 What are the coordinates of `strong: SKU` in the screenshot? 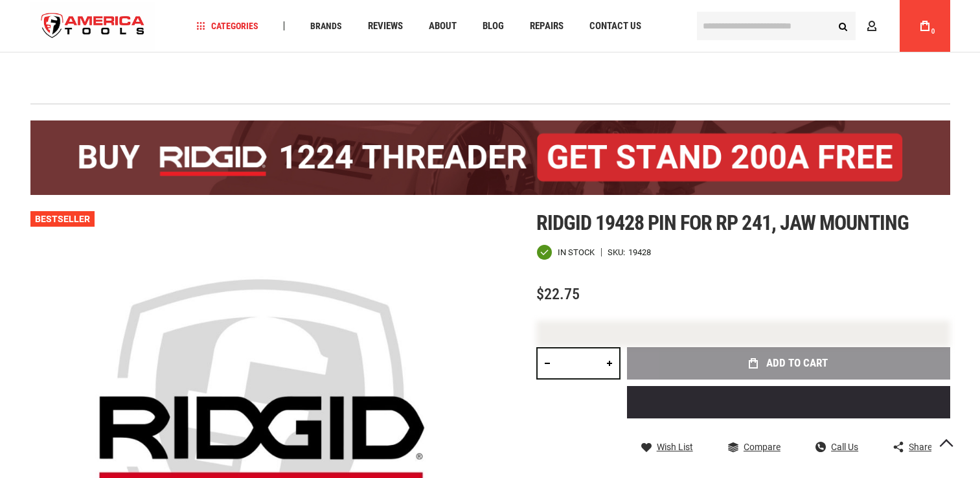 It's located at (618, 252).